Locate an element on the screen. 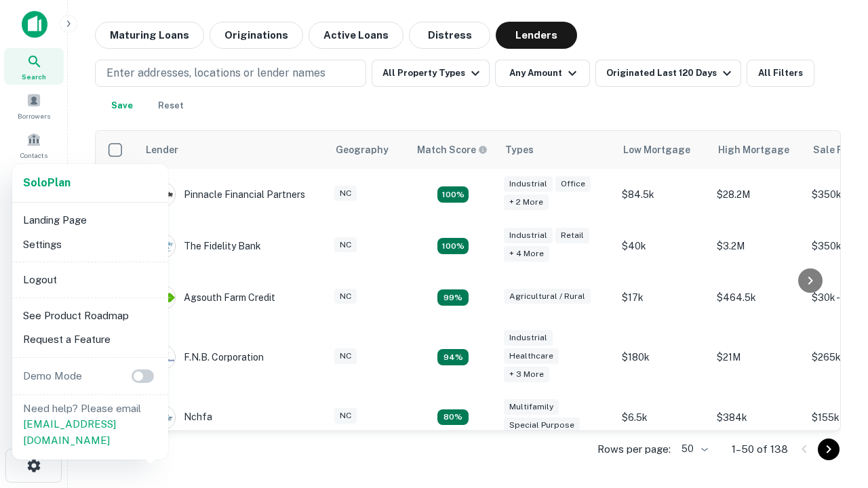 The image size is (868, 488). li: Settings is located at coordinates (90, 245).